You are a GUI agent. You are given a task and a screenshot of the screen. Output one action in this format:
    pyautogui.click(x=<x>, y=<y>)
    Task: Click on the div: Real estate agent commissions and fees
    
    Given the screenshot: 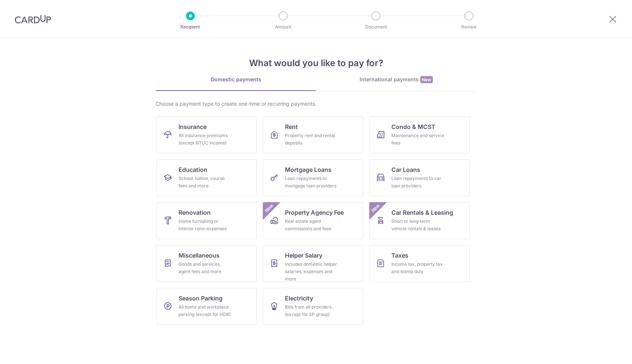 What is the action you would take?
    pyautogui.click(x=311, y=225)
    